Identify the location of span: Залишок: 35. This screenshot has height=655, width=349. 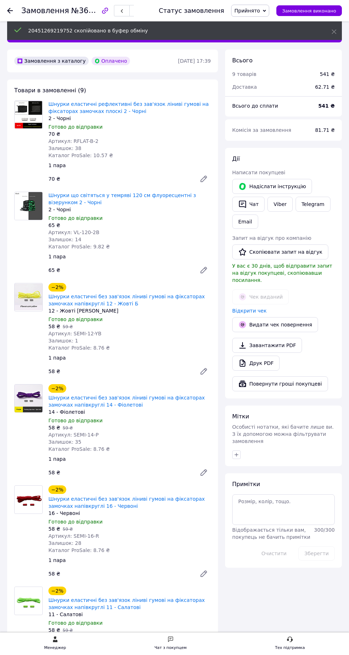
(65, 442).